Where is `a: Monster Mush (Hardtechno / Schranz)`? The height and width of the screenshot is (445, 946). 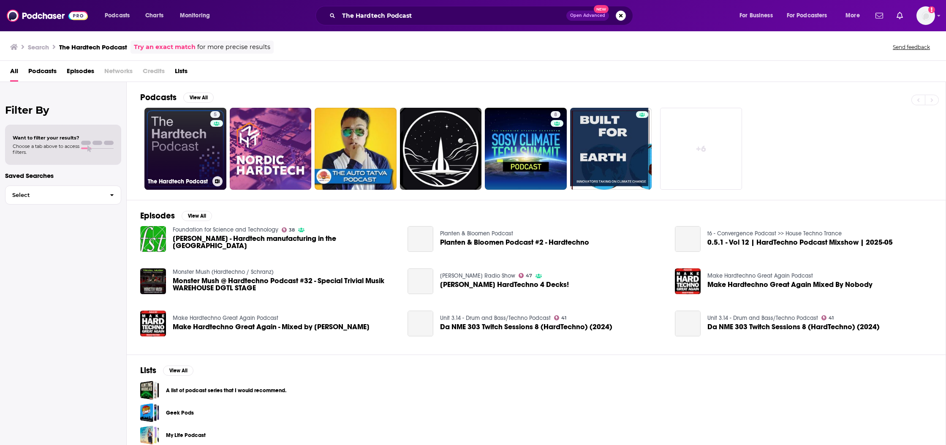
a: Monster Mush (Hardtechno / Schranz) is located at coordinates (223, 272).